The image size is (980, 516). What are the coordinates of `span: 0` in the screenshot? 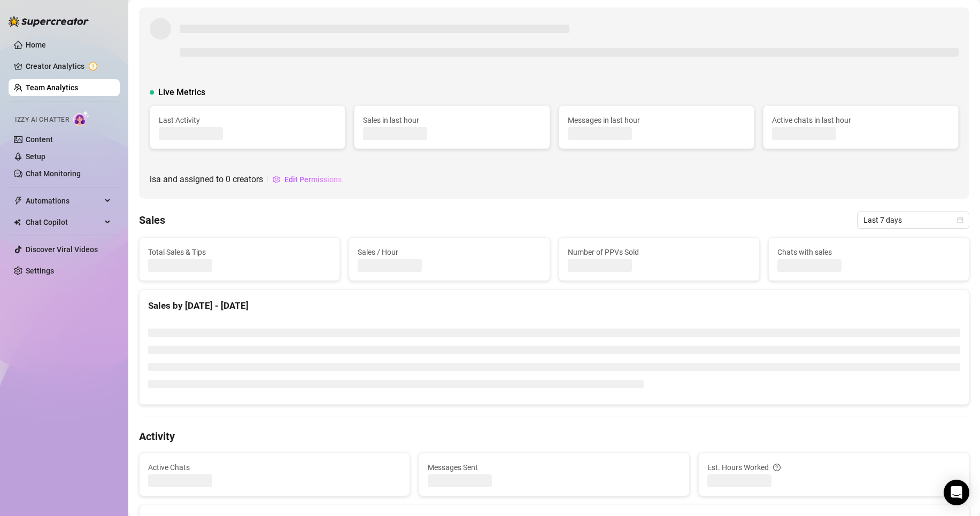 It's located at (227, 179).